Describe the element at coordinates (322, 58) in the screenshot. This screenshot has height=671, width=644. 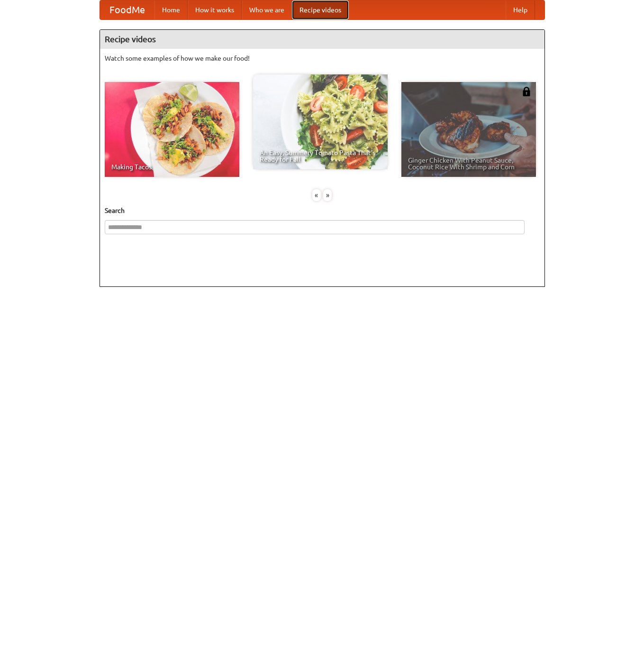
I see `p: Watch some examples of how we make our food!` at that location.